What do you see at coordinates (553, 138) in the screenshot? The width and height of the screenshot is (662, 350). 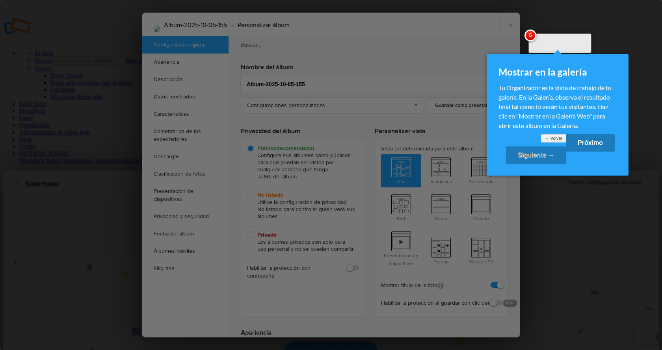 I see `font: ← Volver` at bounding box center [553, 138].